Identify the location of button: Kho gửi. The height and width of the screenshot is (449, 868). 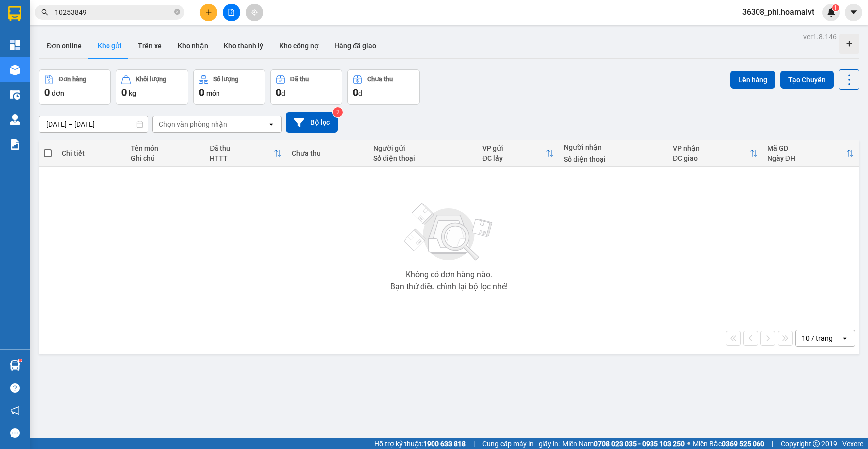
(109, 45).